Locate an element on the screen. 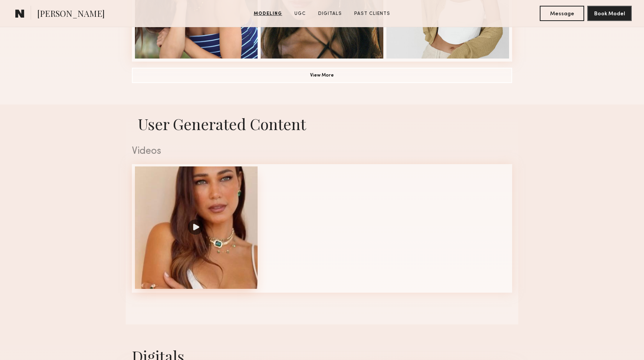 The image size is (644, 360). a: Modeling is located at coordinates (268, 14).